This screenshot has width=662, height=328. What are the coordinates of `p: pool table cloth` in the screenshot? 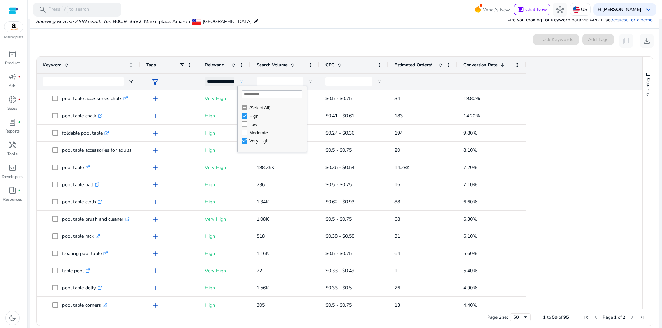 It's located at (82, 202).